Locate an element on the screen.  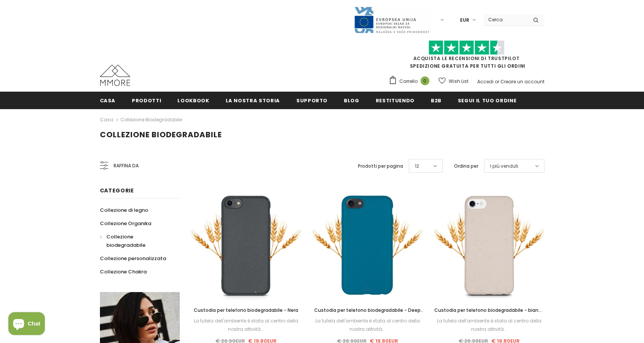
a: Wish List is located at coordinates (453, 81).